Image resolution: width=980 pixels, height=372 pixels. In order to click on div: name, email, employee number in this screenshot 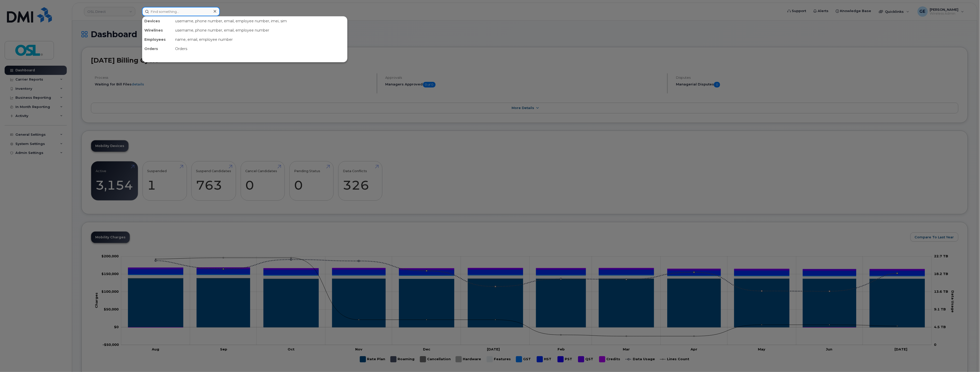, I will do `click(260, 39)`.